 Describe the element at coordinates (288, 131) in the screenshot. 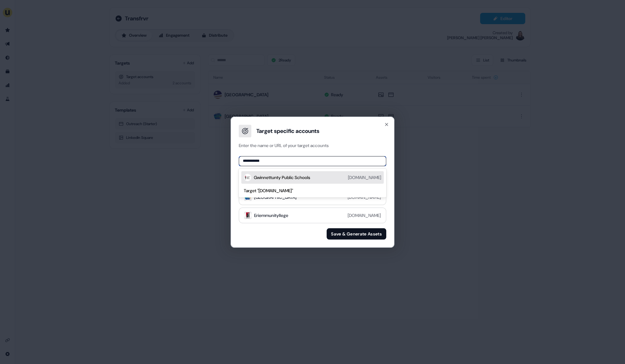

I see `h3: Target specific accounts` at that location.